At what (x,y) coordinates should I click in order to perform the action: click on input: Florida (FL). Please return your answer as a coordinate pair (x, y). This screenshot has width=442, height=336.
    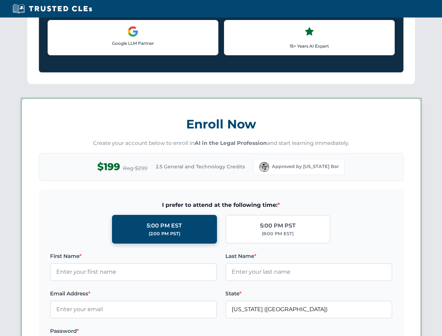
    Looking at the image, I should click on (309, 309).